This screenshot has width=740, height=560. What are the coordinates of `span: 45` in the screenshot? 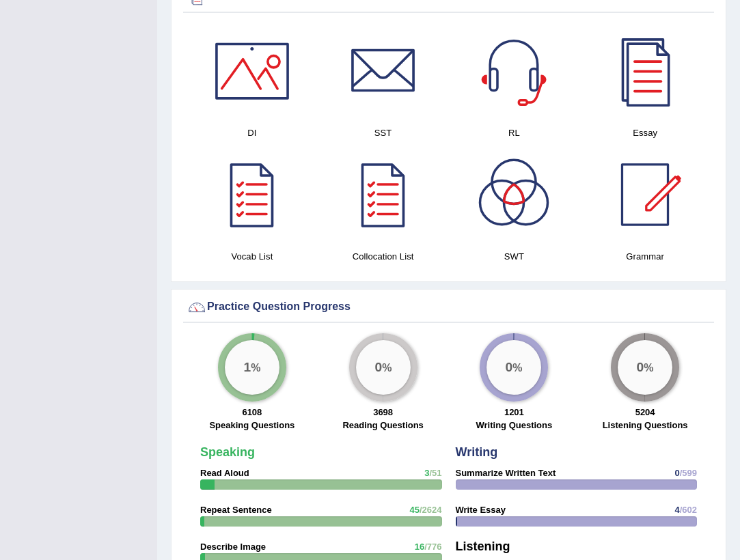 It's located at (414, 510).